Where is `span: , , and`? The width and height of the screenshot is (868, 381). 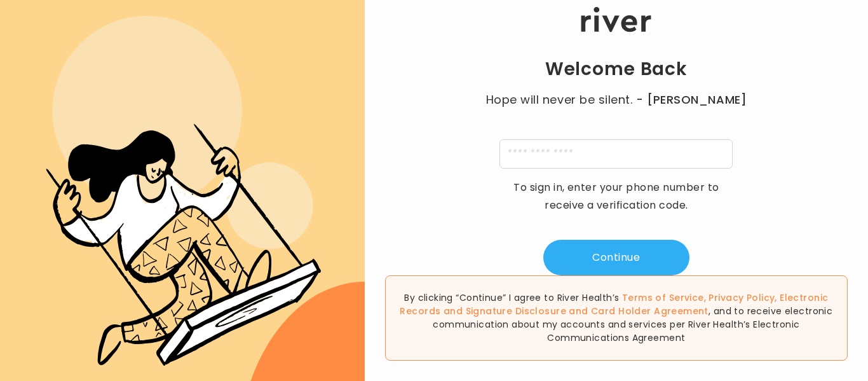 span: , , and is located at coordinates (614, 304).